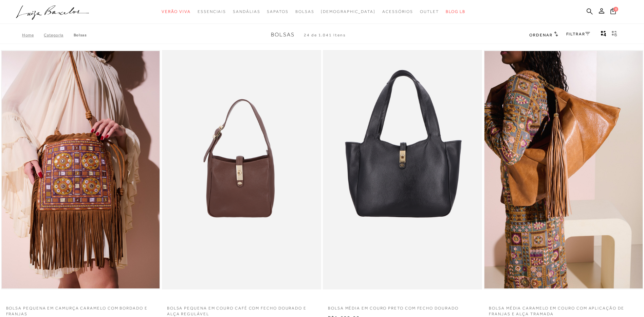 The image size is (644, 317). I want to click on span: 0, so click(616, 9).